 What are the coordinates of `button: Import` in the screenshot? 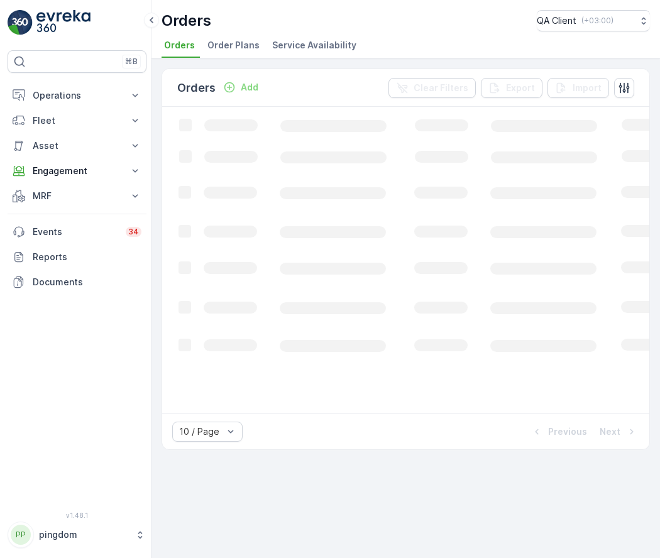 It's located at (579, 88).